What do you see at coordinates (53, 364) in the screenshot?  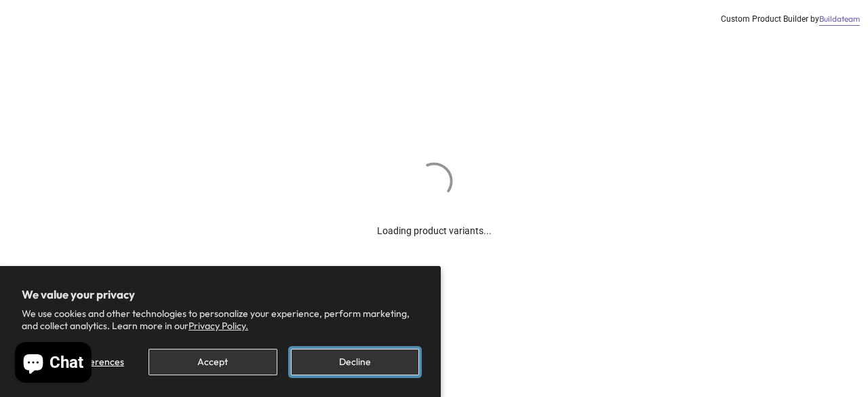 I see `inbox-online-store-chat: Shopify online store chat` at bounding box center [53, 364].